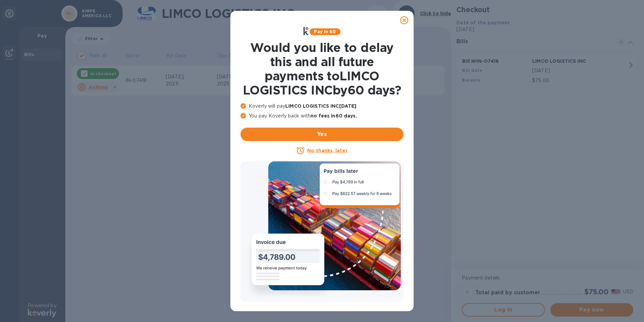 Image resolution: width=644 pixels, height=322 pixels. I want to click on p: You pay Koverly back with, so click(322, 115).